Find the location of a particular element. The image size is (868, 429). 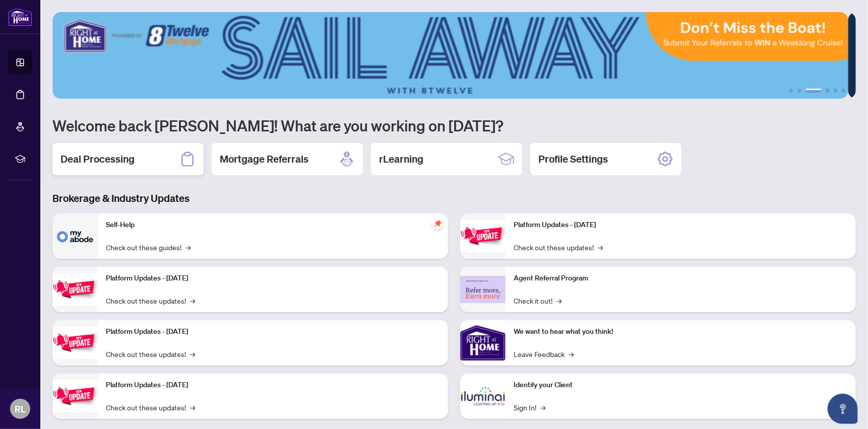

img: Agent Referral Program is located at coordinates (483, 289).